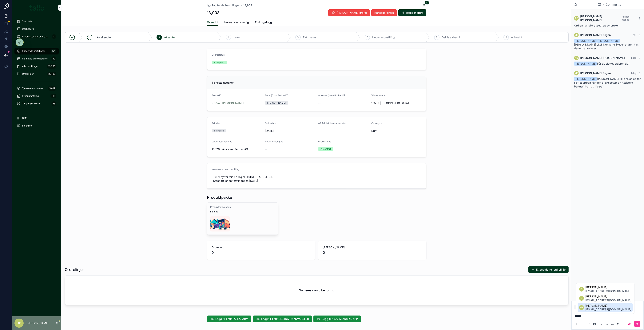 The height and width of the screenshot is (330, 644). Describe the element at coordinates (37, 118) in the screenshot. I see `a: CMP` at that location.